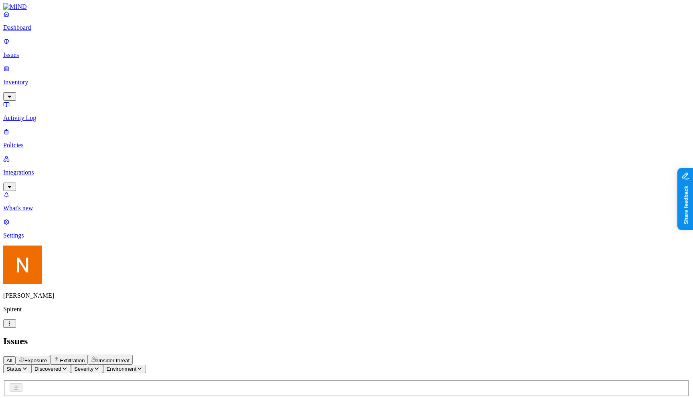 The height and width of the screenshot is (398, 693). Describe the element at coordinates (72, 360) in the screenshot. I see `span: Exfiltration` at that location.